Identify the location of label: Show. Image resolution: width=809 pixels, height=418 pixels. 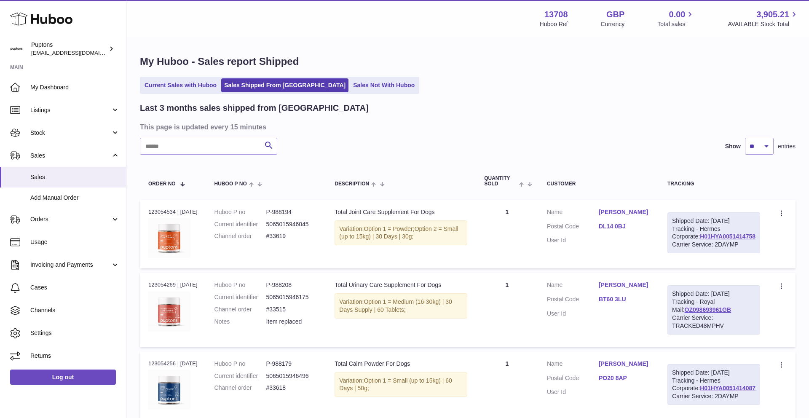
(733, 146).